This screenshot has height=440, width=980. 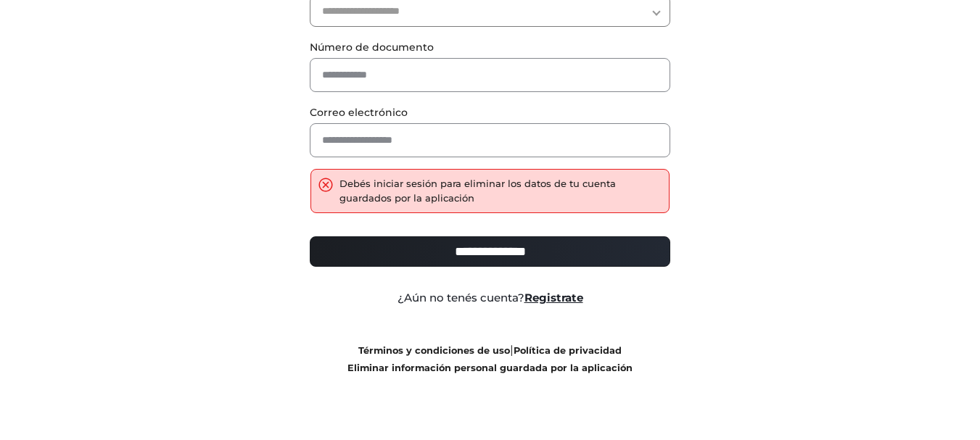 I want to click on a: Política de privacidad, so click(x=567, y=350).